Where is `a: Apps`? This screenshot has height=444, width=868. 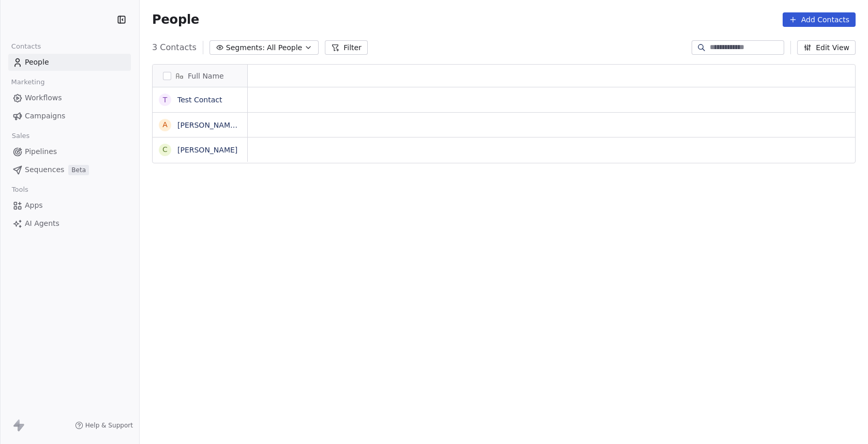
a: Apps is located at coordinates (69, 205).